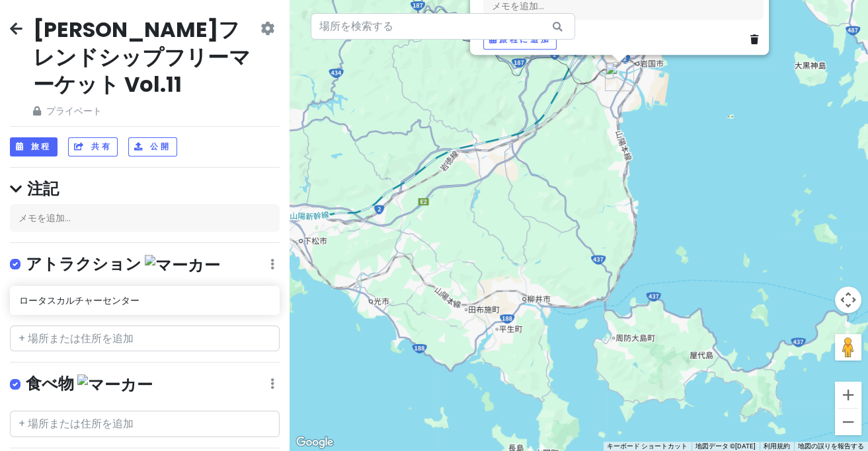 Image resolution: width=868 pixels, height=451 pixels. I want to click on font: 共有, so click(101, 147).